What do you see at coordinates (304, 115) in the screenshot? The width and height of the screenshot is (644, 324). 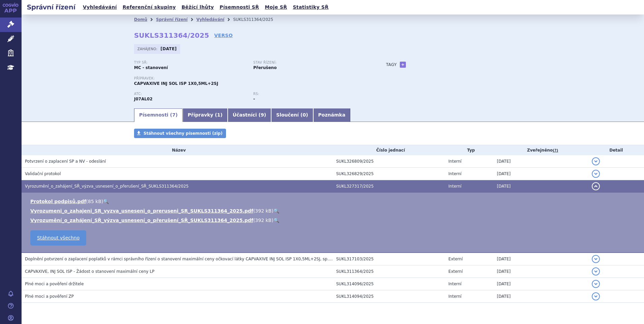 I see `span: 0` at bounding box center [304, 115].